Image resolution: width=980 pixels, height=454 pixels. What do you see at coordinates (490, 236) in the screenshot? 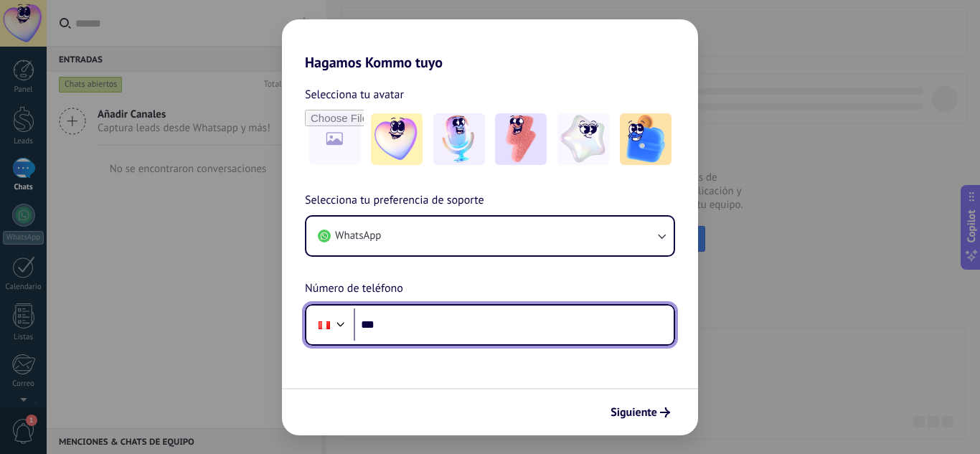
I see `button: WhatsApp` at bounding box center [490, 236].